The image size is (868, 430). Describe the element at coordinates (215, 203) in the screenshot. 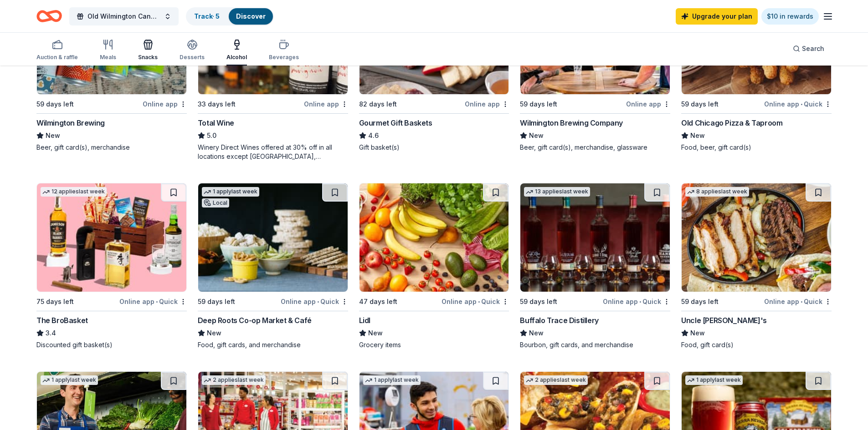

I see `div: Local` at that location.